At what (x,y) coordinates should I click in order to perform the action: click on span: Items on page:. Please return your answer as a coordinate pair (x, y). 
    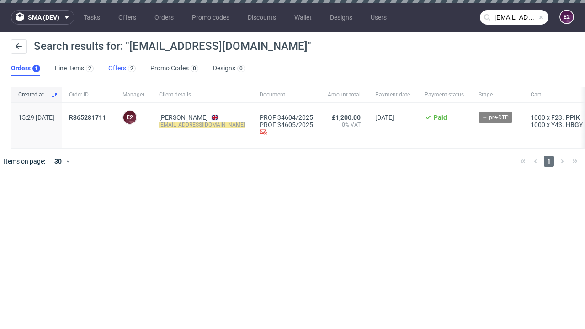
    Looking at the image, I should click on (24, 161).